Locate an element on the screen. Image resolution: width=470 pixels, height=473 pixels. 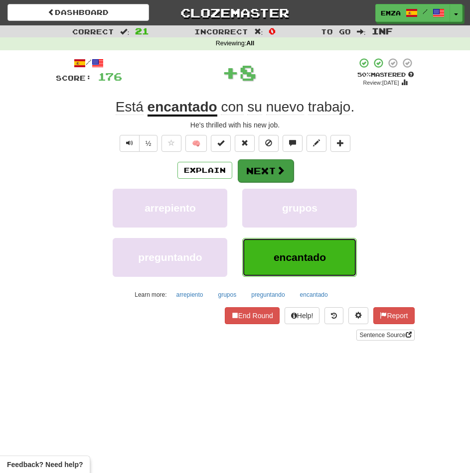
button: Edit sentence (alt+d) is located at coordinates (316, 143).